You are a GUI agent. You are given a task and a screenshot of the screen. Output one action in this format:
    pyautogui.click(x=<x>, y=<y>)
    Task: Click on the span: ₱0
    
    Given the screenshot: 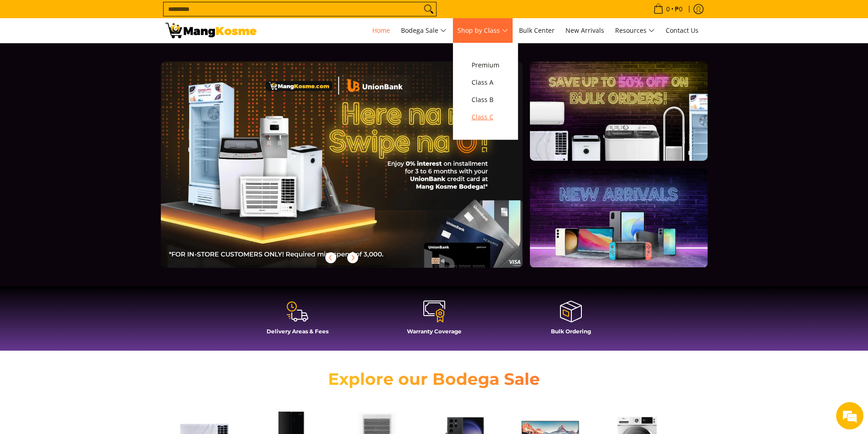 What is the action you would take?
    pyautogui.click(x=678, y=9)
    